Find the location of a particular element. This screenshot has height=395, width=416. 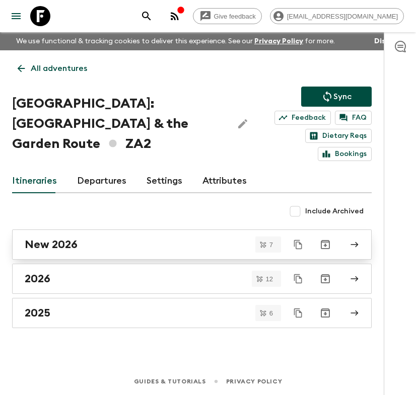

button: search adventures is located at coordinates (147, 16).